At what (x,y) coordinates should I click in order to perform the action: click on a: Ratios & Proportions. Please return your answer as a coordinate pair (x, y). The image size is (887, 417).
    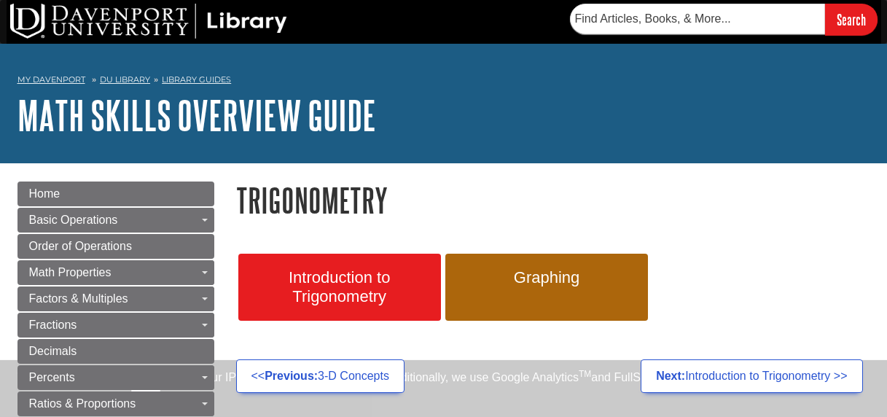
    Looking at the image, I should click on (116, 404).